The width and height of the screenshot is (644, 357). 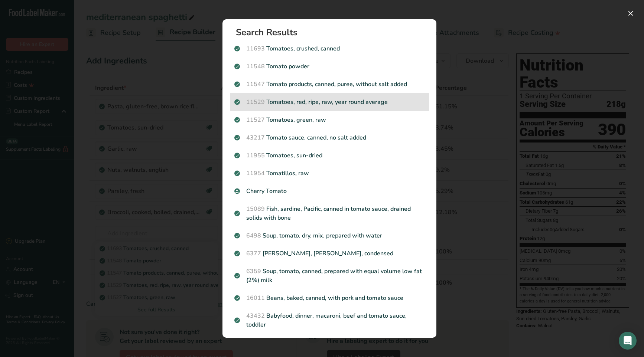 I want to click on span: 11954, so click(x=255, y=173).